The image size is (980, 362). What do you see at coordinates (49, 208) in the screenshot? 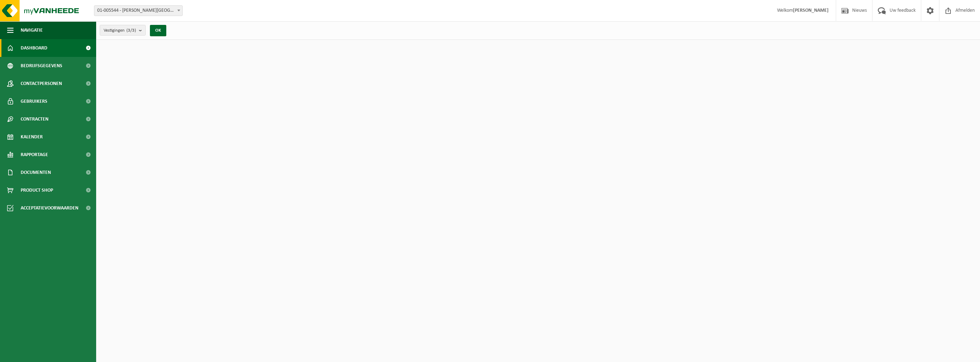
I see `span: Acceptatievoorwaarden` at bounding box center [49, 208].